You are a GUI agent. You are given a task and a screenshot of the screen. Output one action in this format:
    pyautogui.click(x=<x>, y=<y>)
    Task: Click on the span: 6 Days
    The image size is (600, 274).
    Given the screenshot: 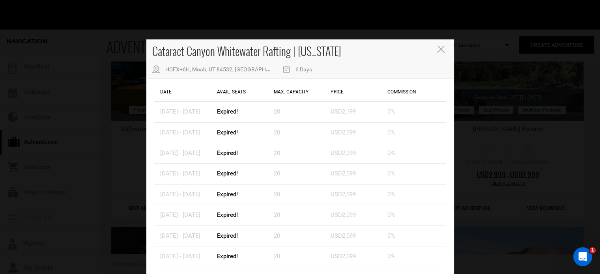 What is the action you would take?
    pyautogui.click(x=304, y=69)
    